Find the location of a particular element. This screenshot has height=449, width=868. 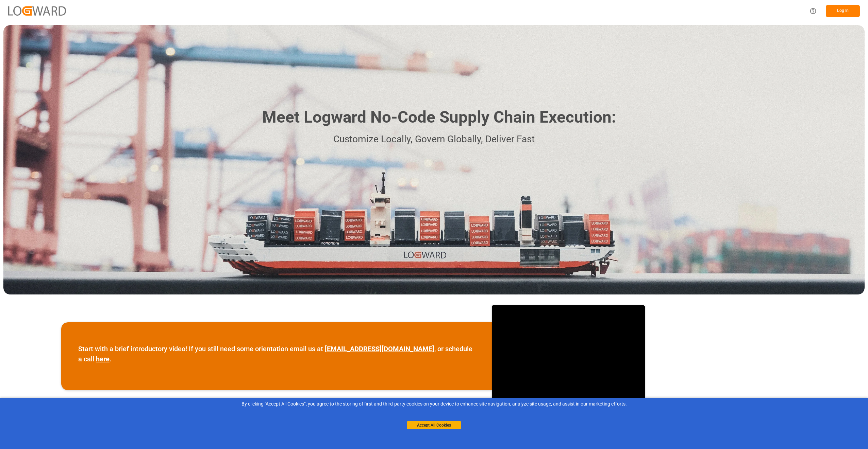

button: Log In is located at coordinates (843, 11).